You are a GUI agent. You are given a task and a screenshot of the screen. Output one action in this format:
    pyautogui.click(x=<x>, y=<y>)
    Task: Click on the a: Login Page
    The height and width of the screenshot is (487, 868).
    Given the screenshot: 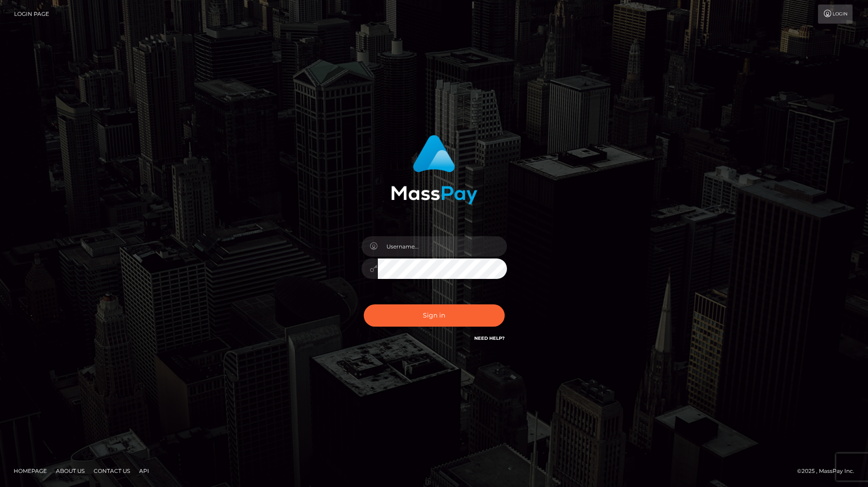 What is the action you would take?
    pyautogui.click(x=31, y=14)
    